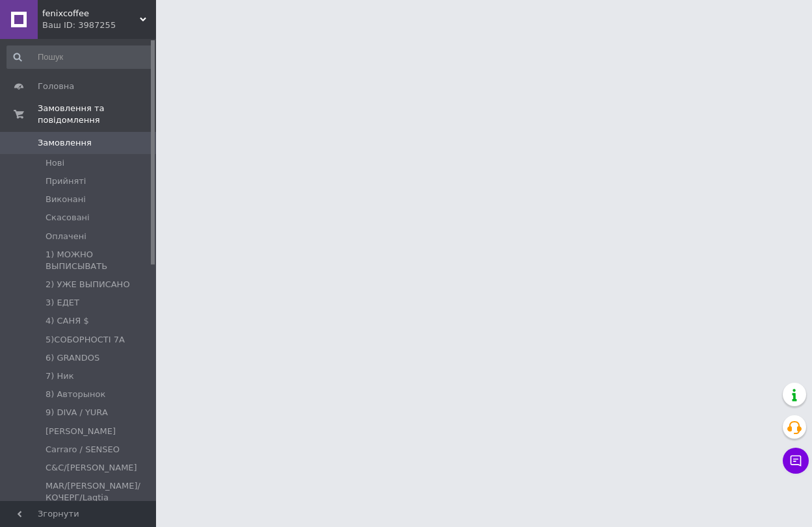  I want to click on span: Оплачені, so click(66, 236).